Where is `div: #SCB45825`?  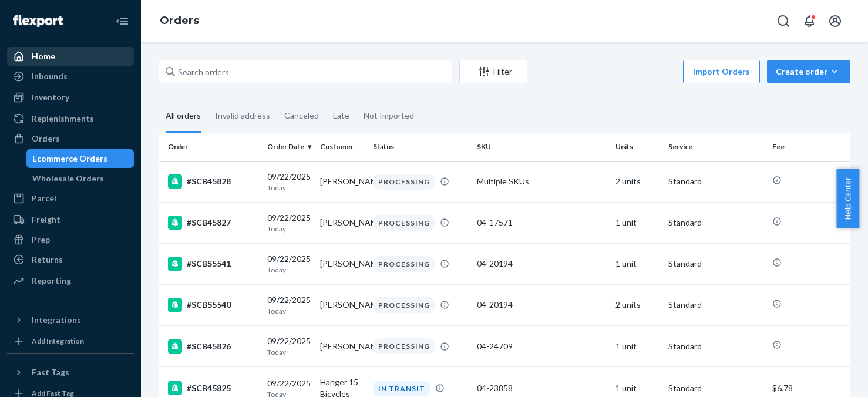 div: #SCB45825 is located at coordinates (212, 389).